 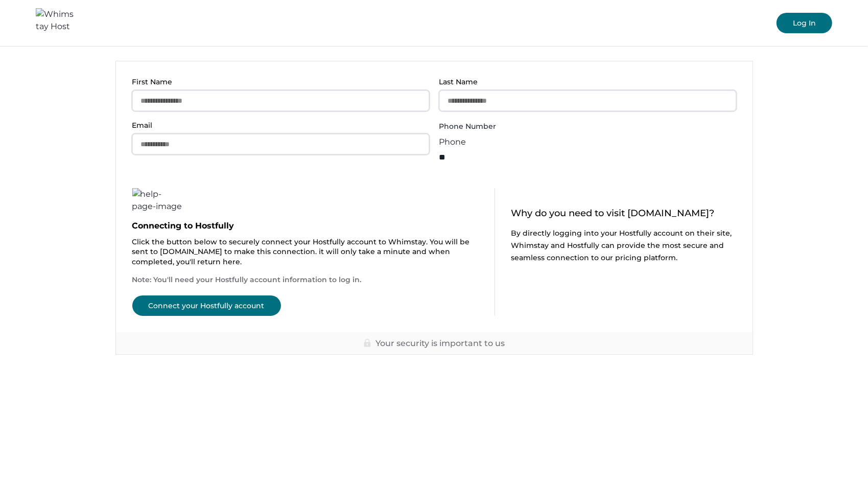 What do you see at coordinates (480, 142) in the screenshot?
I see `div: Phone` at bounding box center [480, 142].